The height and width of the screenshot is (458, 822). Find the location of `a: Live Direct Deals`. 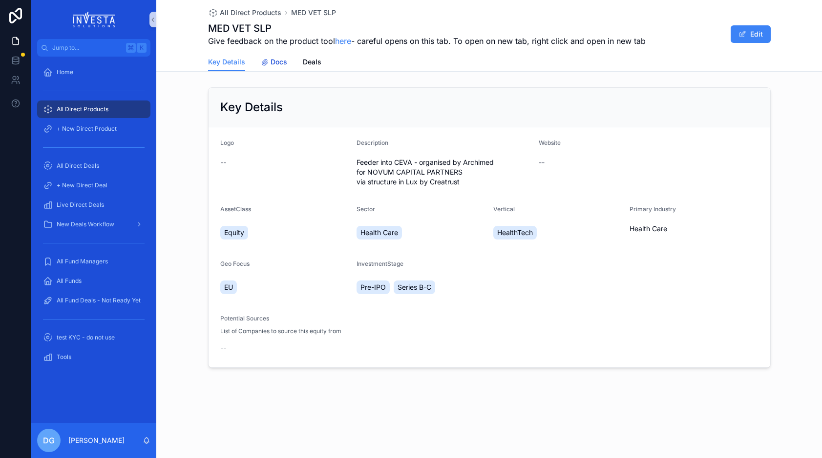

a: Live Direct Deals is located at coordinates (94, 205).